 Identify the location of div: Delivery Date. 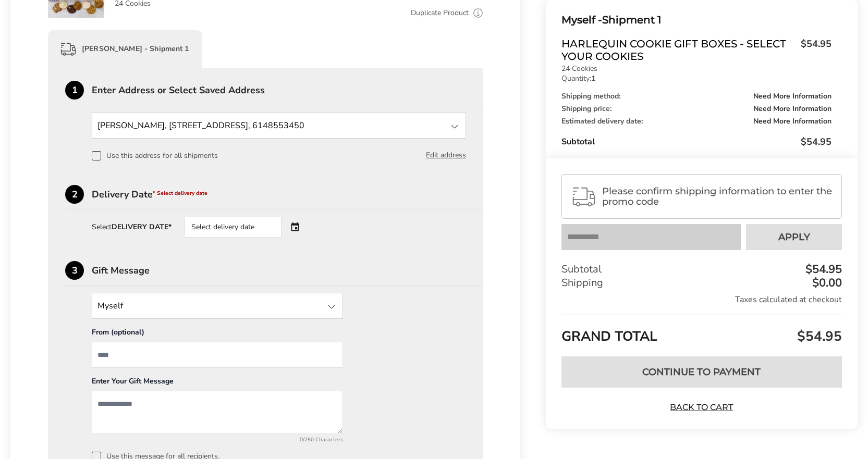
(287, 194).